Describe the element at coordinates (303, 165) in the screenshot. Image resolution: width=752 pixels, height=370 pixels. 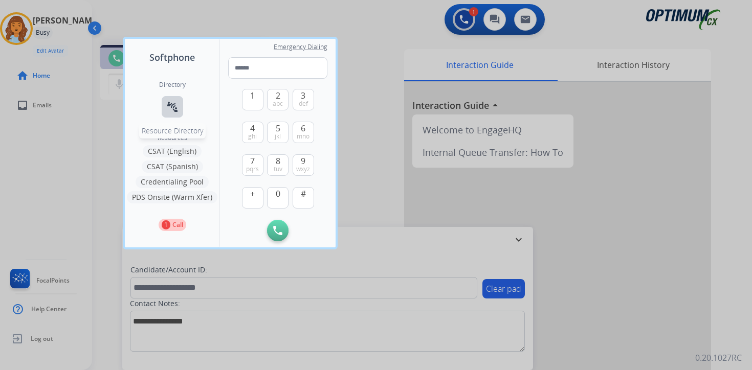
I see `button: 9wxyz` at that location.